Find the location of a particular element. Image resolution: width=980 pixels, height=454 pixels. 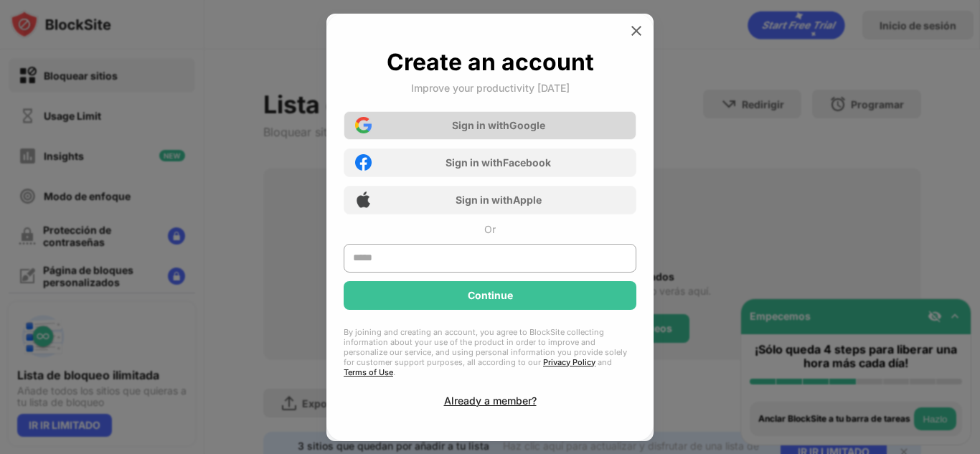

div: By joining and creating an account, you agree to BlockSite collecting information about your use ... is located at coordinates (490, 352).